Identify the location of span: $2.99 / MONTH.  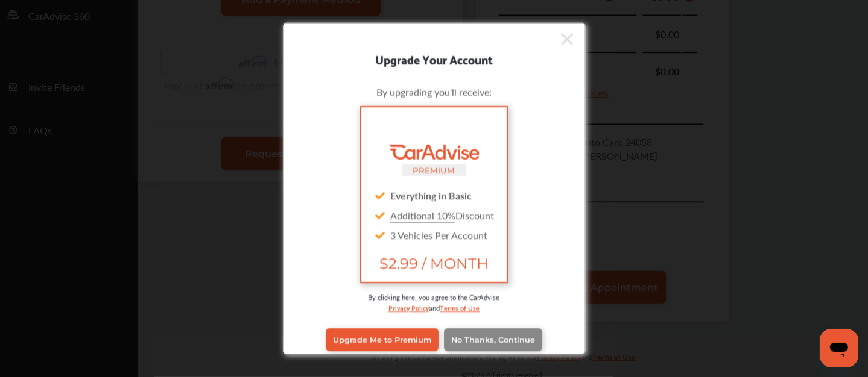
(434, 263).